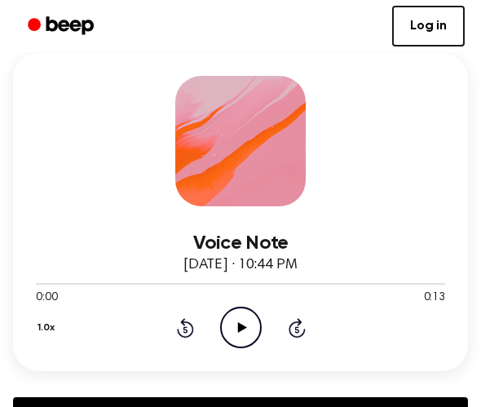 This screenshot has height=407, width=481. I want to click on span: 0:00, so click(46, 297).